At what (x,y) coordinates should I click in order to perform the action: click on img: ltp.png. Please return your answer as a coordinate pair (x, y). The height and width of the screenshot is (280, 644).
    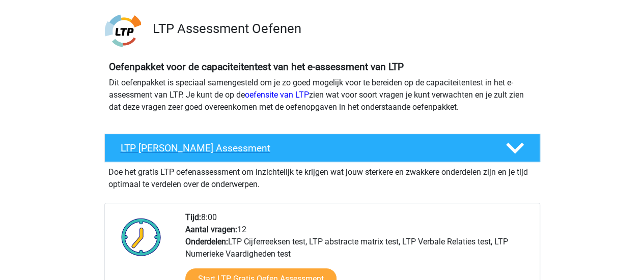
    Looking at the image, I should click on (123, 31).